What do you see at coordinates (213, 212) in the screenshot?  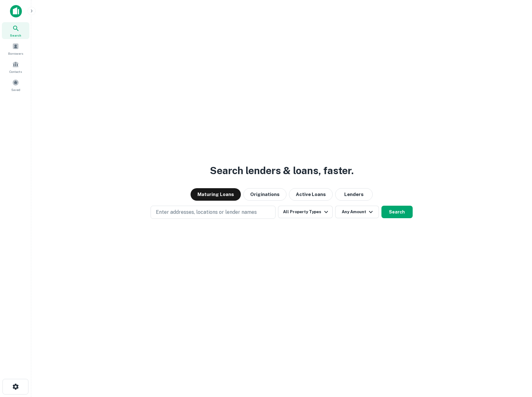 I see `button: Enter addresses, locations or lender names` at bounding box center [213, 212].